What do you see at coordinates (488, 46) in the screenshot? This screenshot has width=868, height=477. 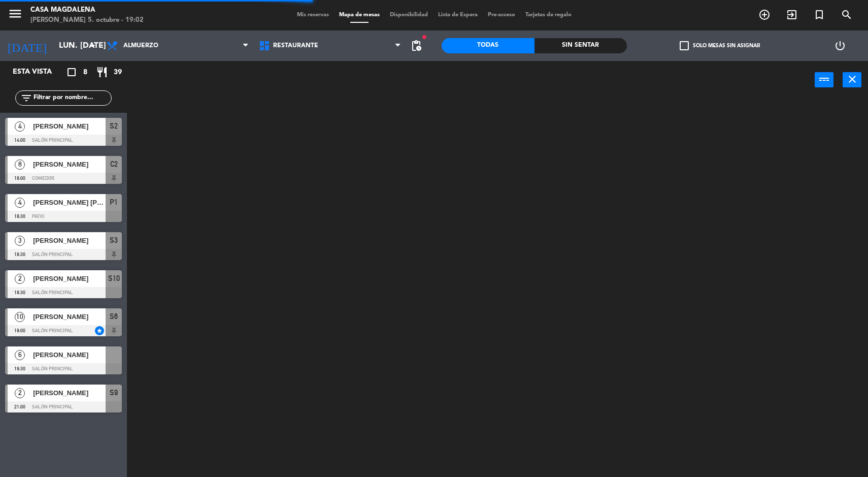 I see `div: Todas` at bounding box center [488, 46].